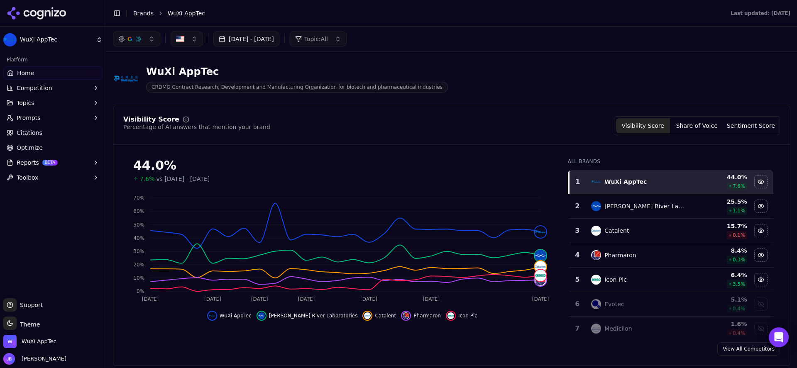 This screenshot has height=368, width=797. What do you see at coordinates (53, 88) in the screenshot?
I see `button: Competition` at bounding box center [53, 88].